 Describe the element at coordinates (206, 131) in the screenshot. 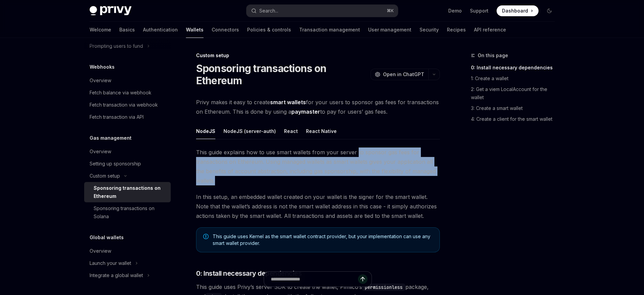

I see `button: NodeJS` at that location.